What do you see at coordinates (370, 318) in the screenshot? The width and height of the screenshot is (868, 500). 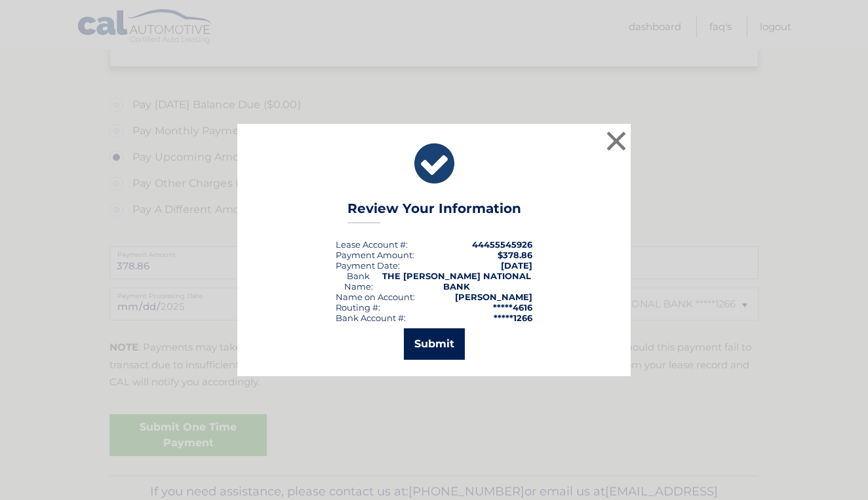 I see `div: Bank Account #:` at bounding box center [370, 318].